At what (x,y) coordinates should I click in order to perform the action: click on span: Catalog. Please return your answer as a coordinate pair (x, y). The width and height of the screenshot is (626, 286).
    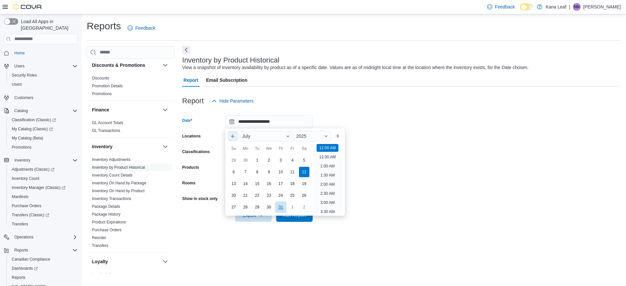
    Looking at the image, I should click on (21, 111).